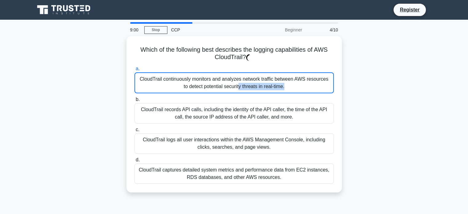 The image size is (468, 214). Describe the element at coordinates (234, 174) in the screenshot. I see `div: CloudTrail captures detailed system metrics and performance data from EC2 instances, RDS database...` at that location.